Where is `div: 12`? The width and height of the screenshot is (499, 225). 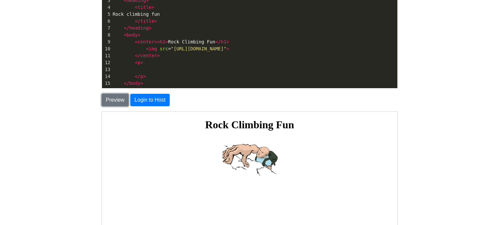
div: 12 is located at coordinates (106, 62).